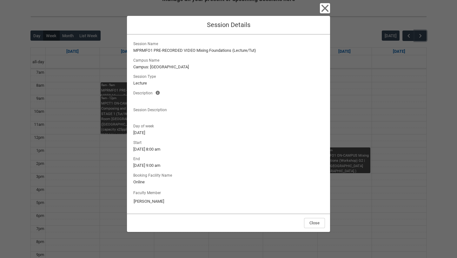 The height and width of the screenshot is (258, 457). What do you see at coordinates (139, 142) in the screenshot?
I see `span: Start` at bounding box center [139, 142].